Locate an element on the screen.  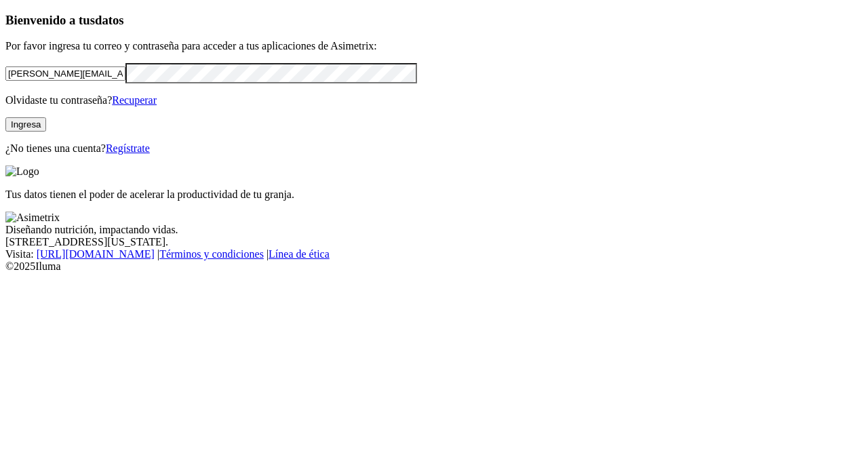
button: Ingresa is located at coordinates (26, 124).